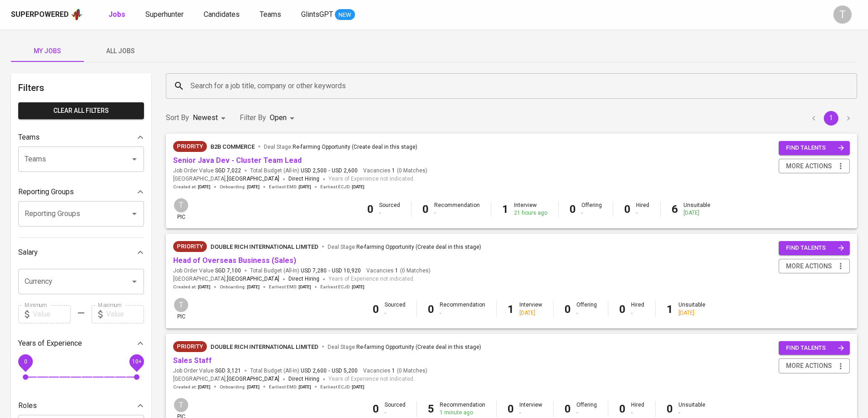  What do you see at coordinates (393, 170) in the screenshot?
I see `span: 1` at bounding box center [393, 170].